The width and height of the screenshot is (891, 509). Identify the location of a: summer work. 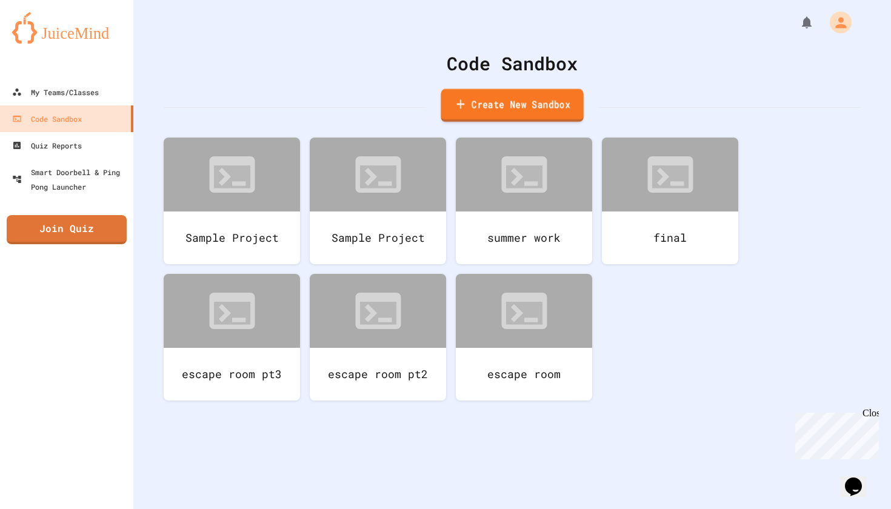
(524, 201).